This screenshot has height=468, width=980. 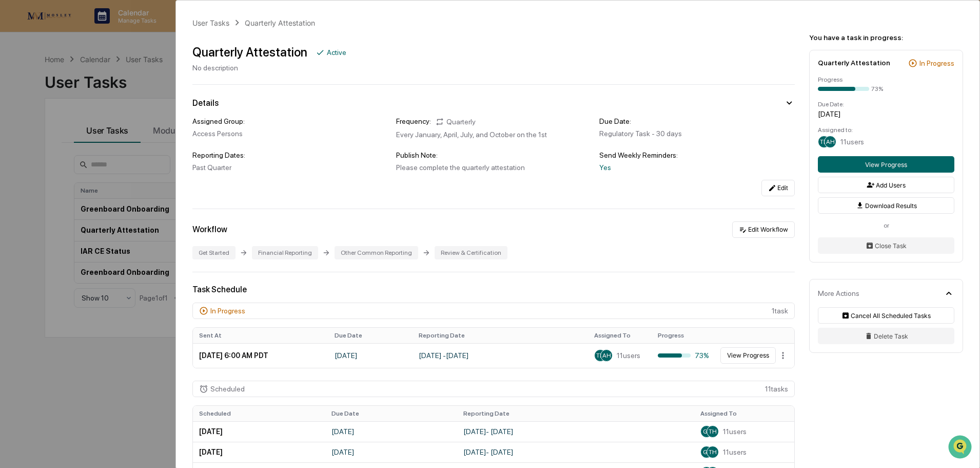 I want to click on div: Task Schedule, so click(x=494, y=289).